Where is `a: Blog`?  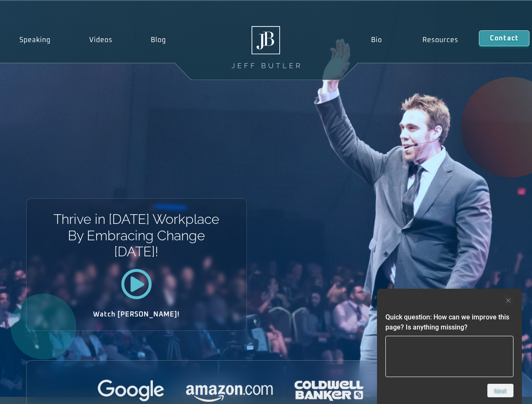 a: Blog is located at coordinates (158, 40).